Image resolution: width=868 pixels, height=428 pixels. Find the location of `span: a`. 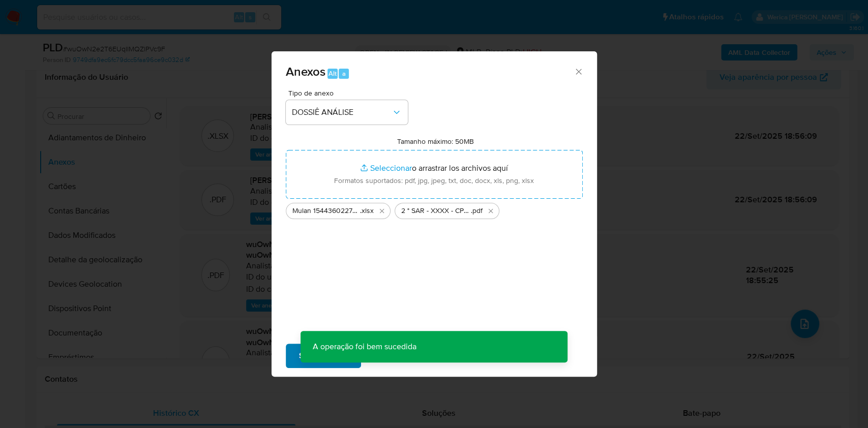

span: a is located at coordinates (344, 73).